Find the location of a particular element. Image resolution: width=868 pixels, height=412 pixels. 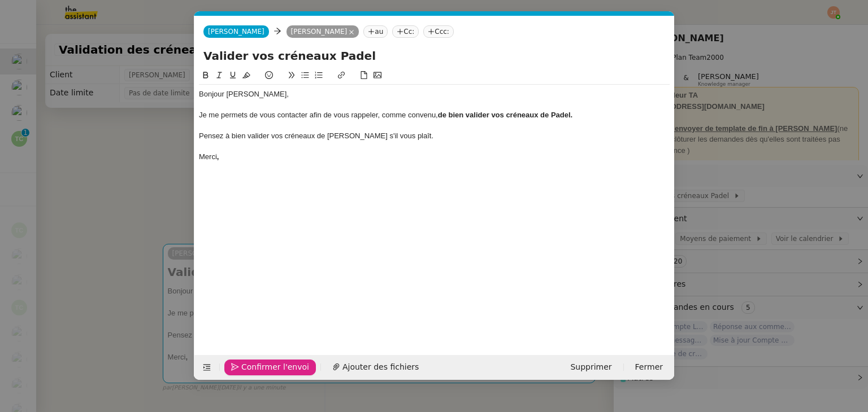

div: Merci is located at coordinates (434, 157).